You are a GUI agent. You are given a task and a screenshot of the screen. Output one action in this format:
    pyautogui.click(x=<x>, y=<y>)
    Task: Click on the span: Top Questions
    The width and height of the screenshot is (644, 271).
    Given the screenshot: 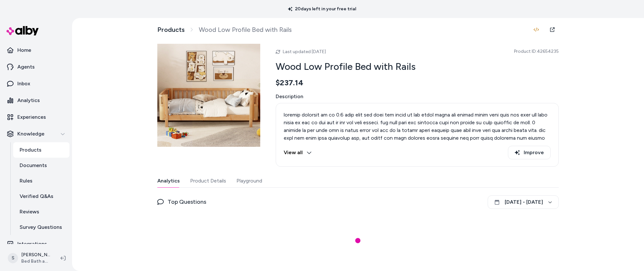 What is the action you would take?
    pyautogui.click(x=187, y=202)
    